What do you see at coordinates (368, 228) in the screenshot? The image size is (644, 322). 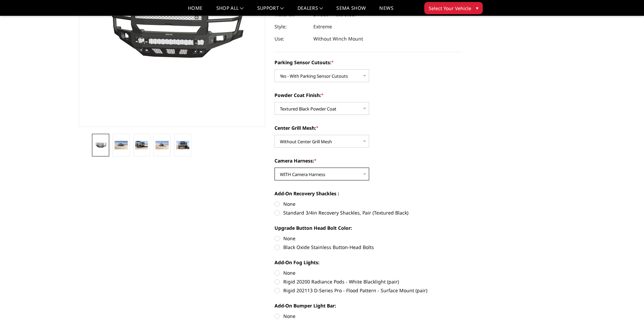 I see `label: Upgrade Button Head Bolt Color:` at bounding box center [368, 228].